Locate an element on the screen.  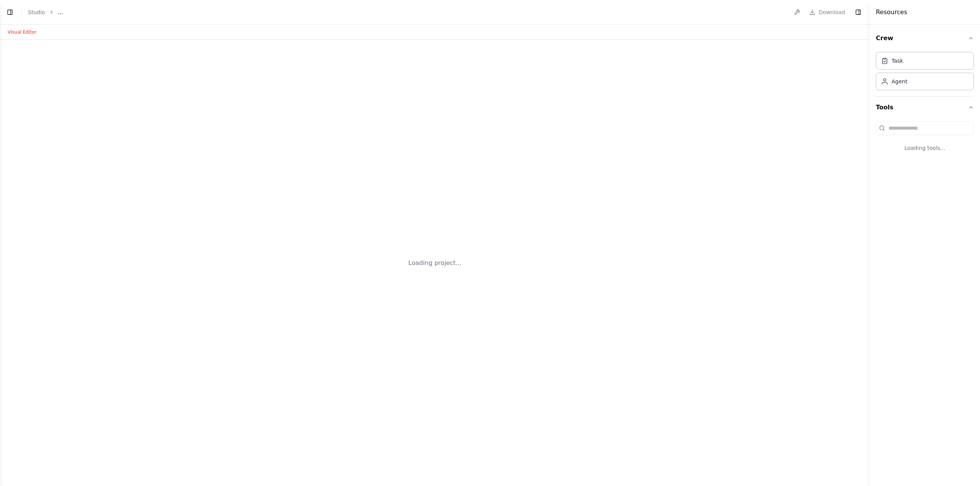
div: Crew is located at coordinates (925, 73).